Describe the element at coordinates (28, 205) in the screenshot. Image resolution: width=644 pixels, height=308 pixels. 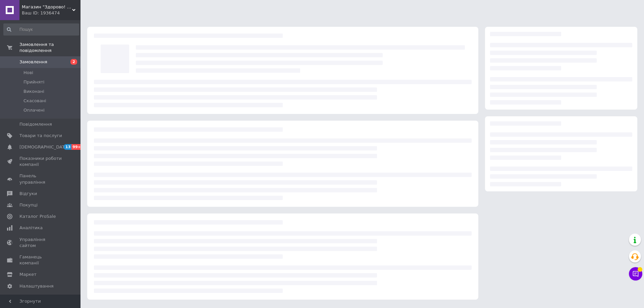
I see `span: Покупці` at that location.